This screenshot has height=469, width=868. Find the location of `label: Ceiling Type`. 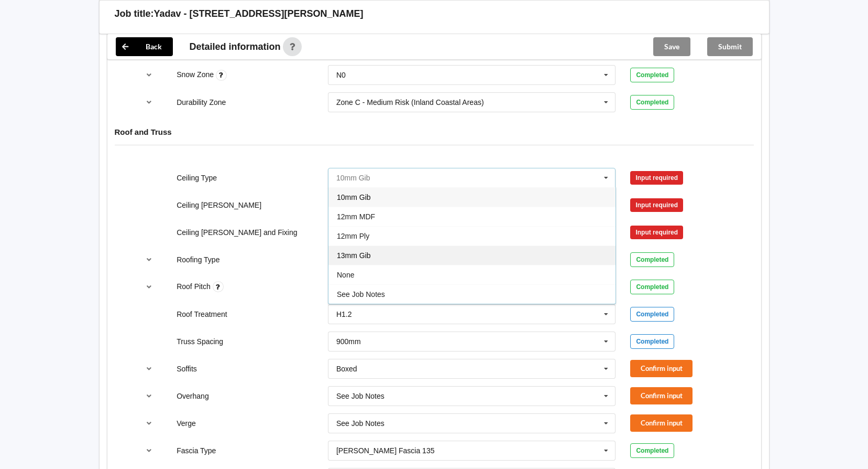

label: Ceiling Type is located at coordinates (196, 178).